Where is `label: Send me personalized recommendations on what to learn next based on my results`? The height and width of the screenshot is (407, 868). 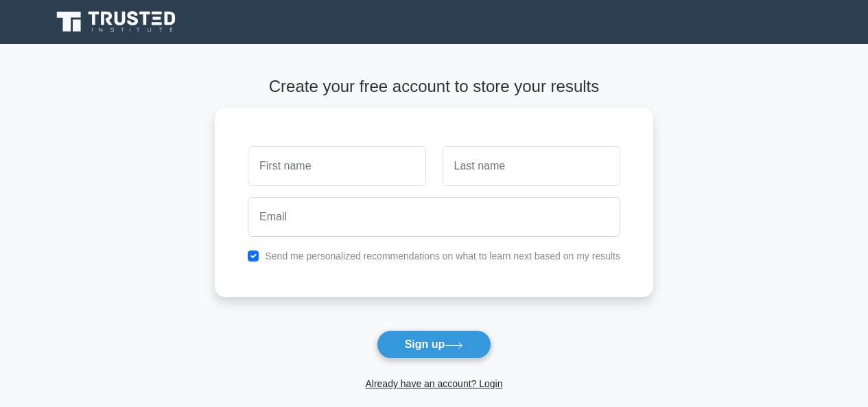
label: Send me personalized recommendations on what to learn next based on my results is located at coordinates (443, 256).